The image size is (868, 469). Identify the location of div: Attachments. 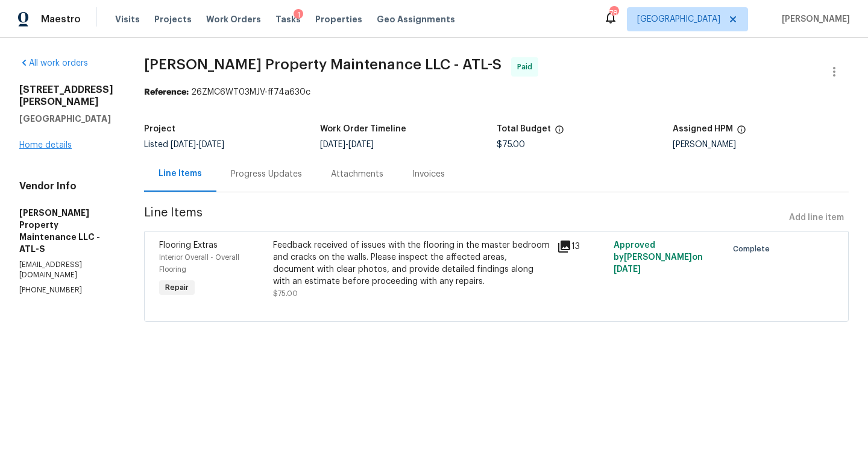
(357, 174).